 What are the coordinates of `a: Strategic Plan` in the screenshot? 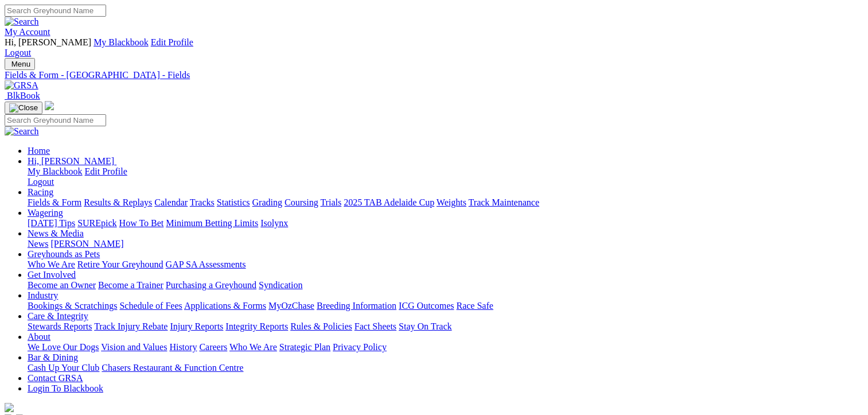 It's located at (305, 347).